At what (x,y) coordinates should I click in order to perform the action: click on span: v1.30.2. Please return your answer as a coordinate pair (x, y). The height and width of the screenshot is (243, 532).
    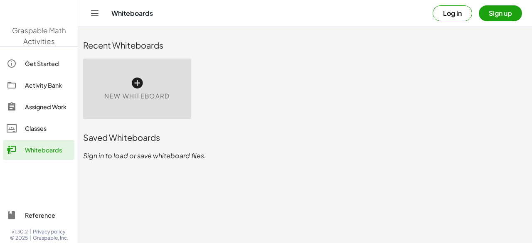
    Looking at the image, I should click on (20, 232).